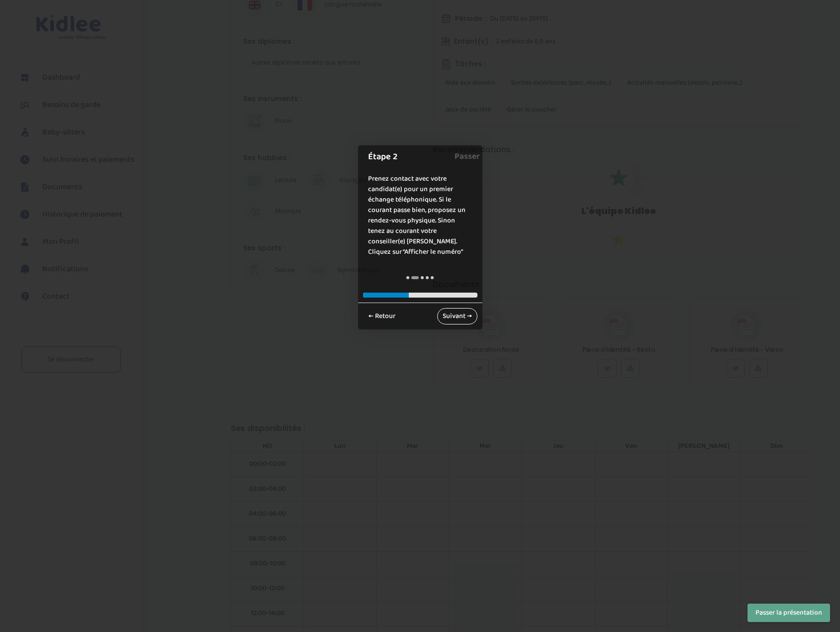 This screenshot has width=840, height=632. I want to click on a: ← Retour, so click(382, 316).